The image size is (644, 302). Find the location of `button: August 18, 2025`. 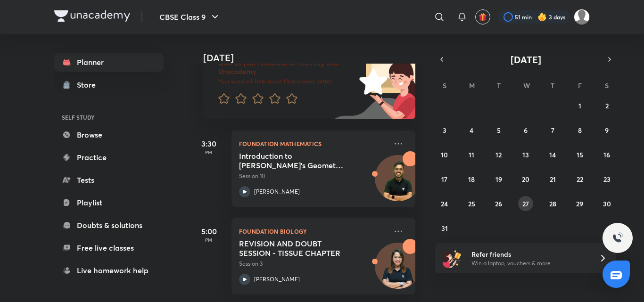

button: August 18, 2025 is located at coordinates (471, 179).